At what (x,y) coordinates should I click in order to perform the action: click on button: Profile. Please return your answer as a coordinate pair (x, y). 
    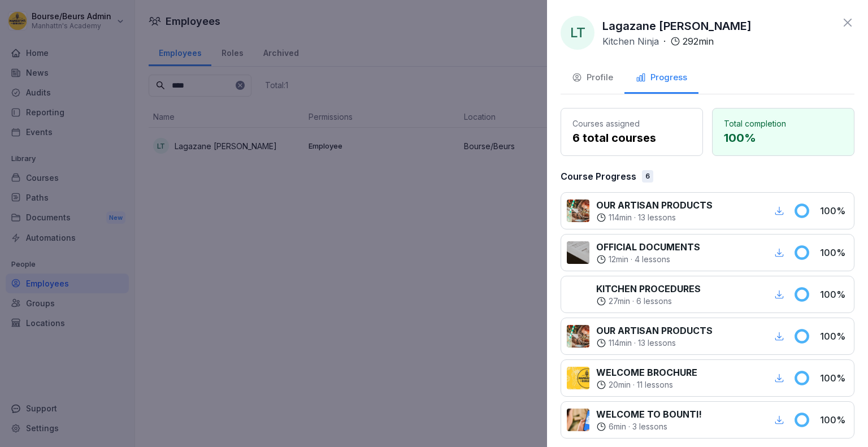
    Looking at the image, I should click on (592, 78).